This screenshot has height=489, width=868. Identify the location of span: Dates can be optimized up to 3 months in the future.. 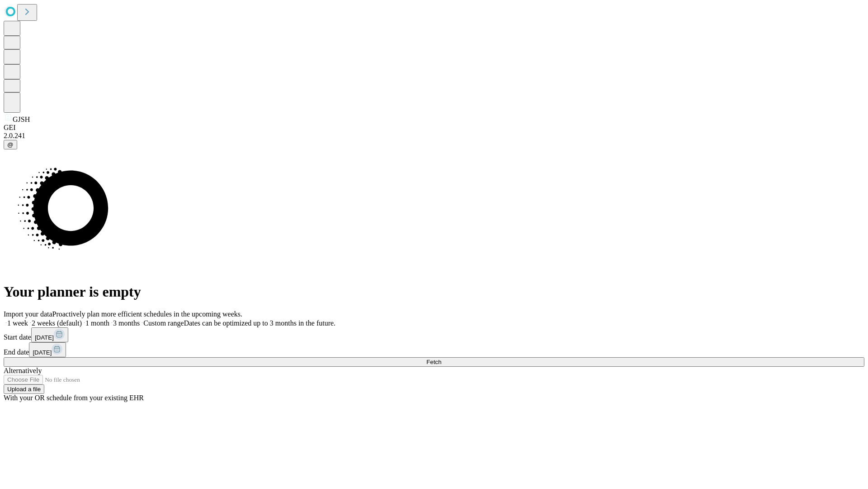
(260, 323).